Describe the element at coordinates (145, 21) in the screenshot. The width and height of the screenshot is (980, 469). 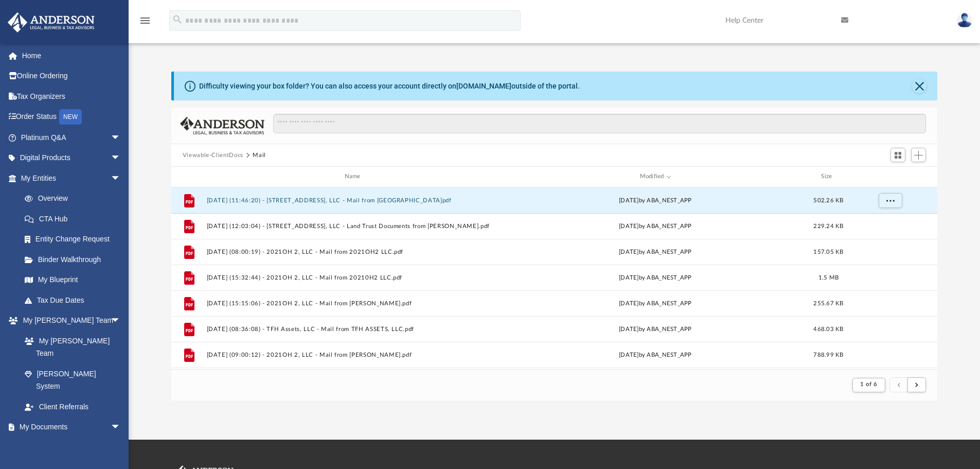
I see `i: menu` at that location.